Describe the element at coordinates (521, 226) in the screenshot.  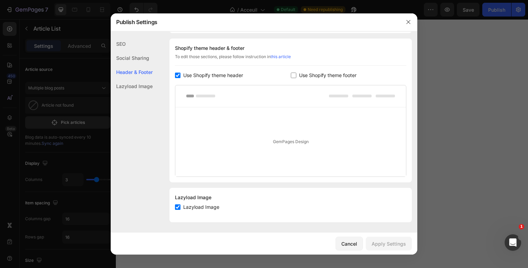
I see `span: 1` at that location.